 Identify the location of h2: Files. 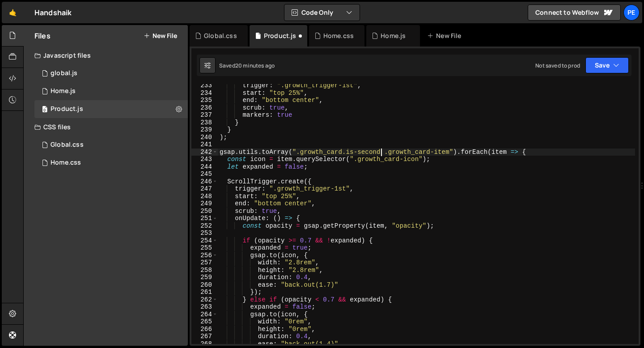
(42, 36).